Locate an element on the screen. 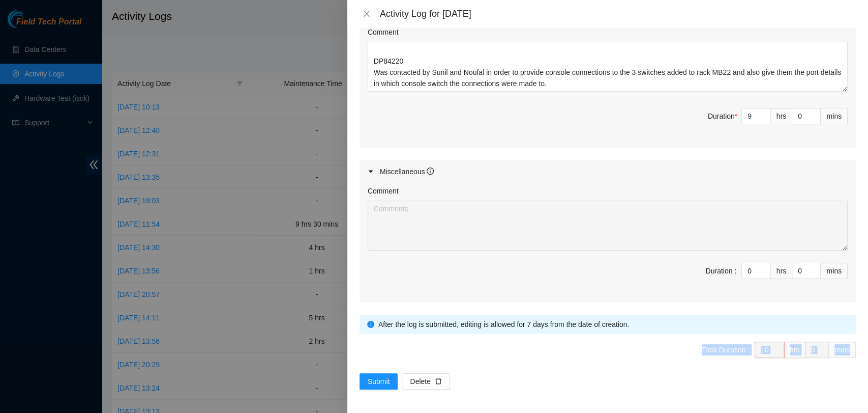 This screenshot has width=868, height=413. span: delete is located at coordinates (438, 381).